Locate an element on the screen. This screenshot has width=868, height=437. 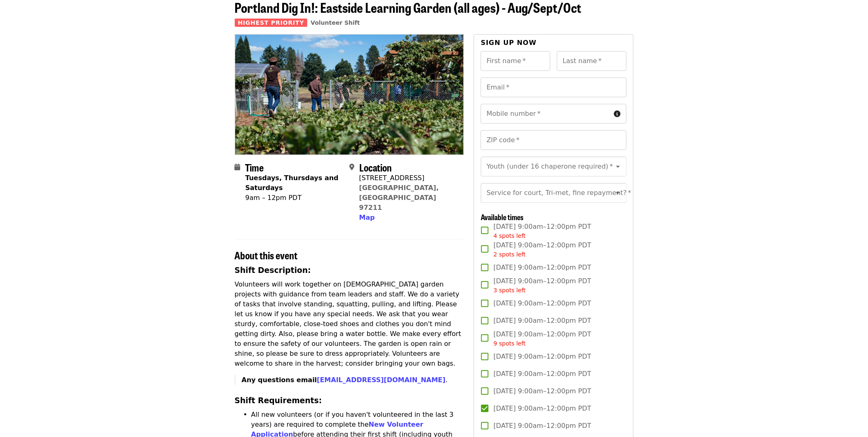
span: Location is located at coordinates (375, 167).